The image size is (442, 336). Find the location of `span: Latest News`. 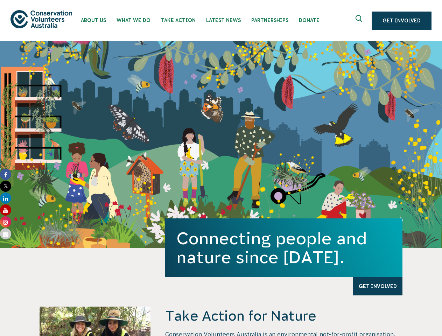

span: Latest News is located at coordinates (223, 20).